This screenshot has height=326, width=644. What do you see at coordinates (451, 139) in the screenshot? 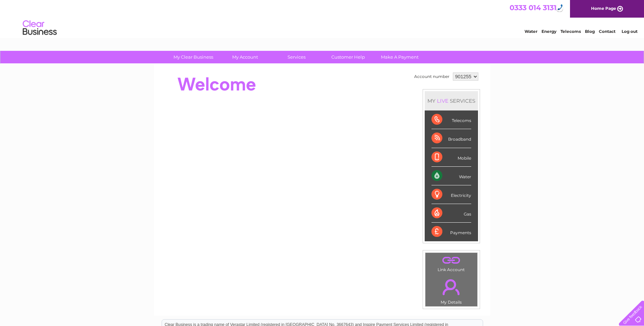
I see `div: Broadband` at bounding box center [451, 139].